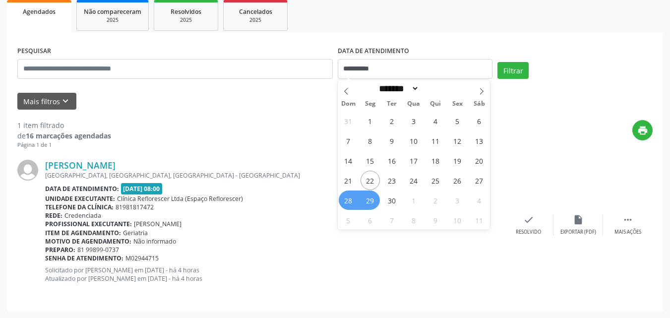 The image size is (670, 318). Describe the element at coordinates (479, 200) in the screenshot. I see `span: Outubro 4, 2025` at that location.